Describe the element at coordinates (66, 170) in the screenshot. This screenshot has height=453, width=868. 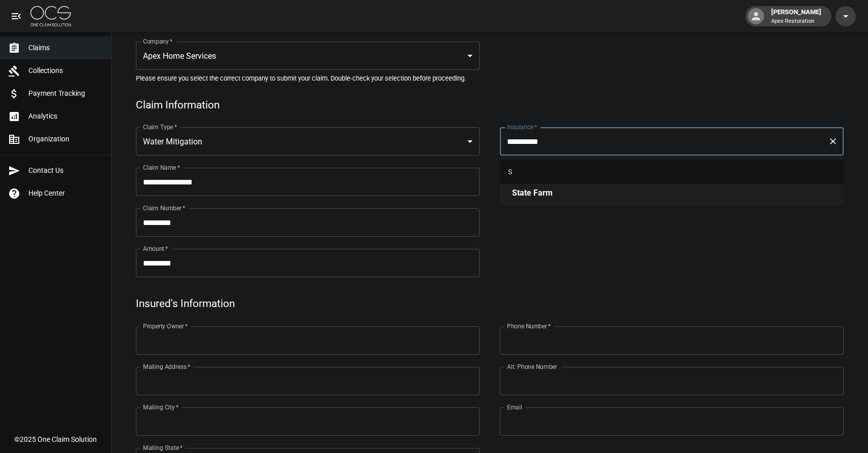
I see `span: Contact Us` at that location.